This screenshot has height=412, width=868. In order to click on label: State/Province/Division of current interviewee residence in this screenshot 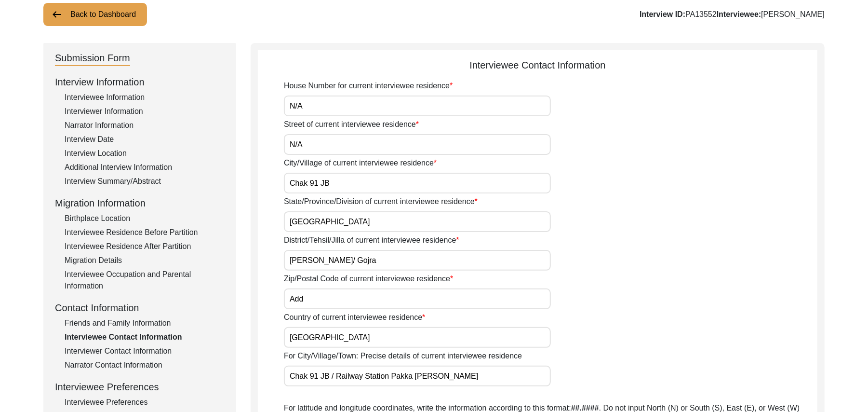, I will do `click(381, 202)`.